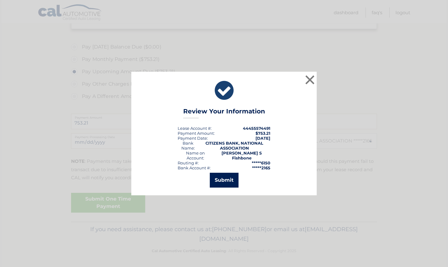 The image size is (448, 267). I want to click on div: Payment Amount:, so click(196, 133).